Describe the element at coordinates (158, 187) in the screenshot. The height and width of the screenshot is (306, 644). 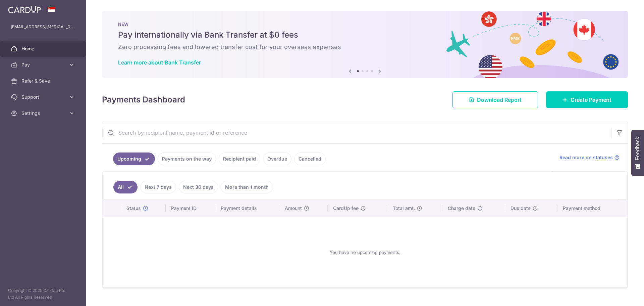
I see `a: Next 7 days` at that location.